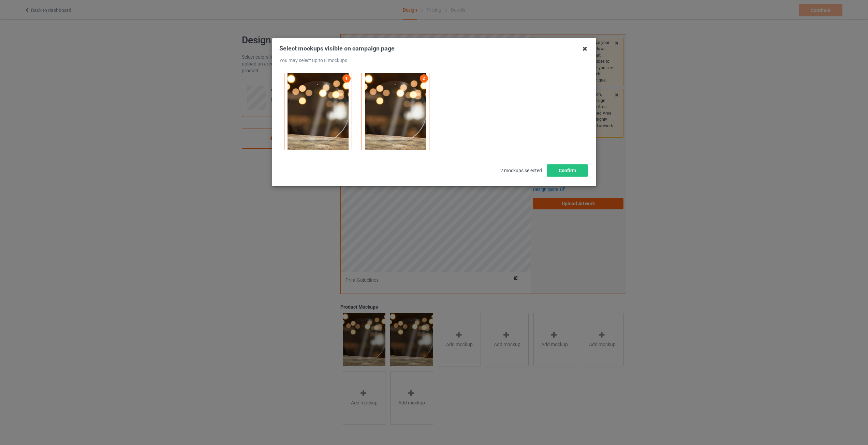  I want to click on span: 2 mockups selected, so click(521, 170).